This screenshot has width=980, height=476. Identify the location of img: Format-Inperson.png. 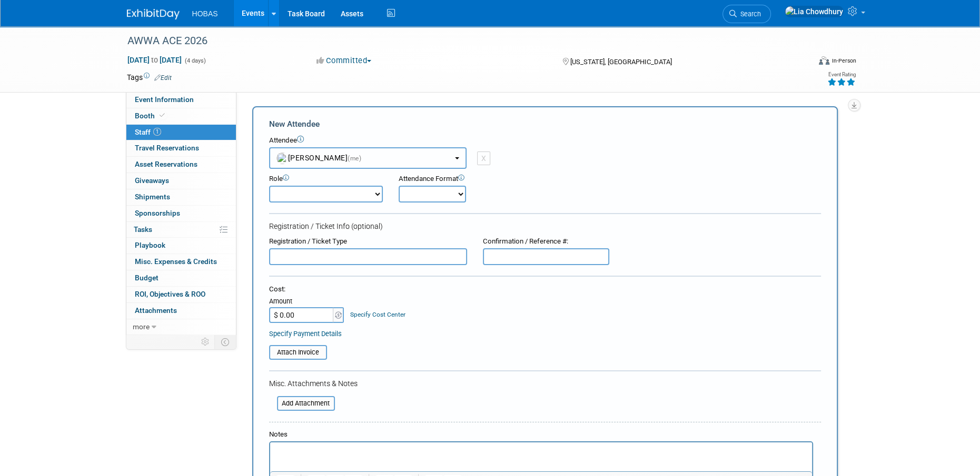
(824, 61).